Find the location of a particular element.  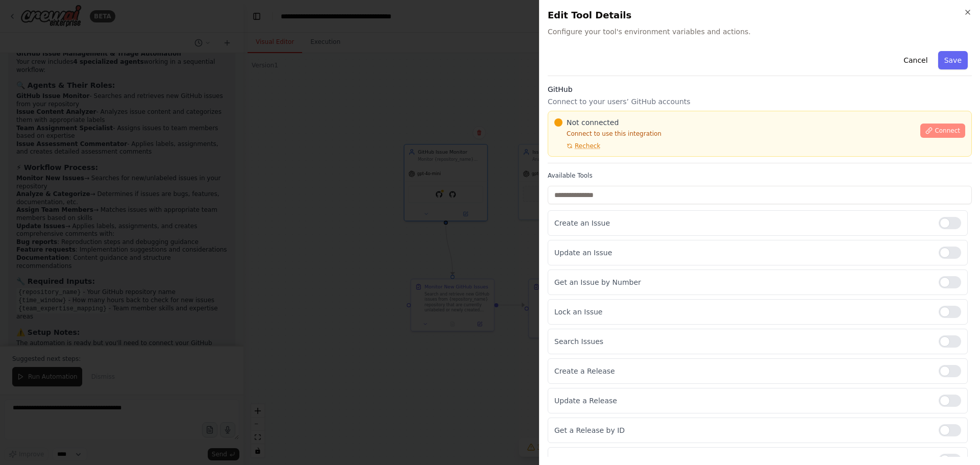

p: Update an Issue is located at coordinates (742, 252).